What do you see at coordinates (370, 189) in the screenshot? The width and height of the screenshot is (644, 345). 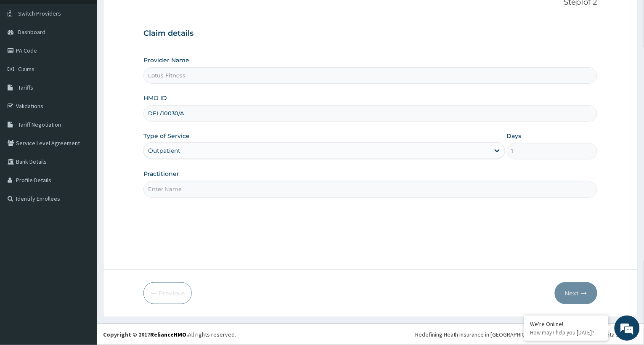 I see `input: Enter Name` at bounding box center [370, 189].